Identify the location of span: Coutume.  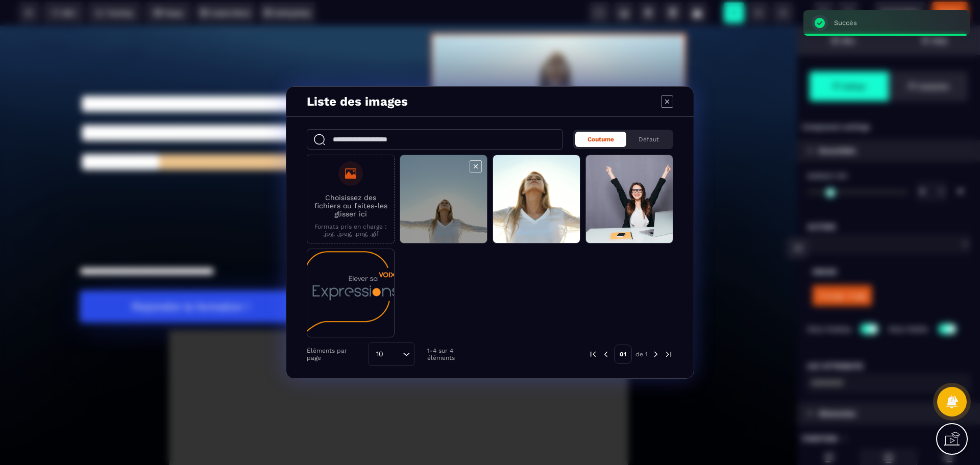
(601, 139).